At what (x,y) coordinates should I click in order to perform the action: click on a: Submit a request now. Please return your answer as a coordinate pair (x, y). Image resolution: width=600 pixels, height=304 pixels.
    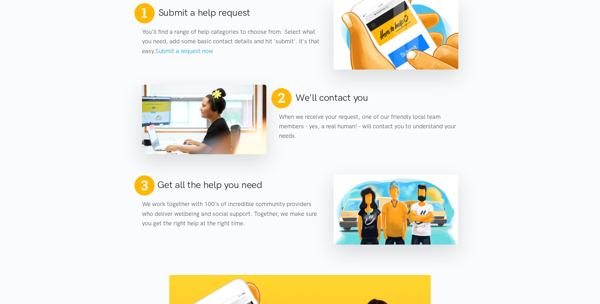
    Looking at the image, I should click on (184, 51).